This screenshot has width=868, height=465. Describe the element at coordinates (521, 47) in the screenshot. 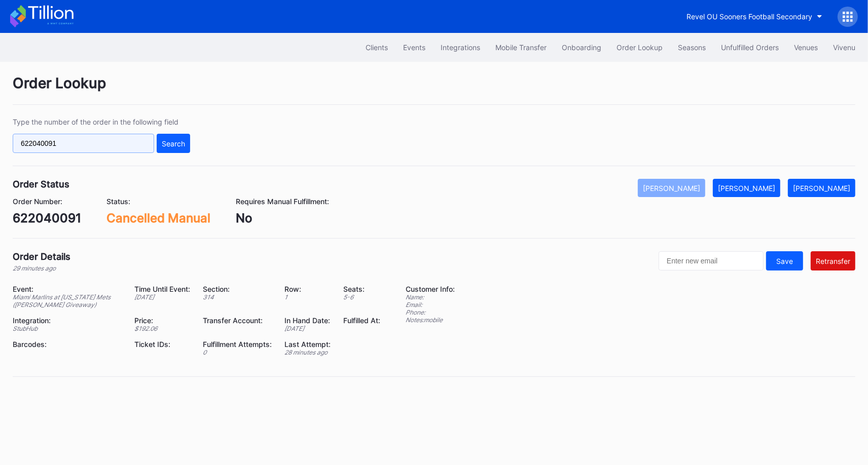

I see `button: Mobile Transfer` at that location.